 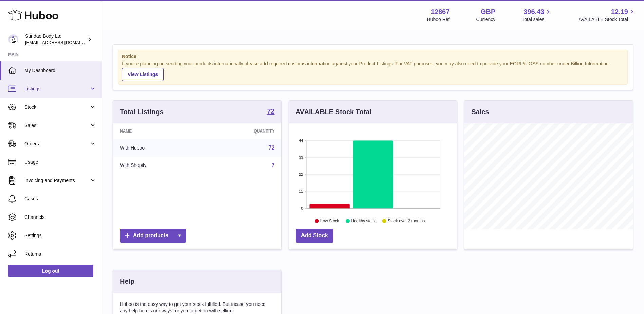 What do you see at coordinates (334, 112) in the screenshot?
I see `h3: AVAILABLE Stock Total` at bounding box center [334, 112].